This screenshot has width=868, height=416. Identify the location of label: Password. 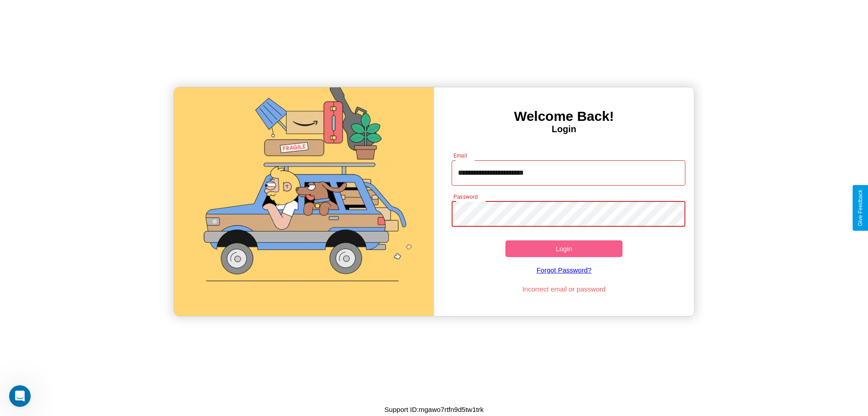
(465, 196).